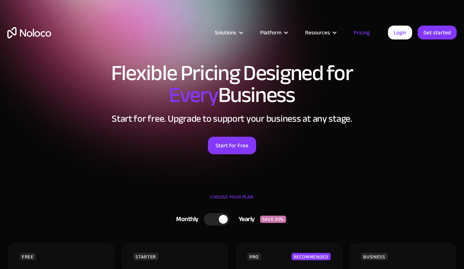  I want to click on div: Monthly, so click(185, 219).